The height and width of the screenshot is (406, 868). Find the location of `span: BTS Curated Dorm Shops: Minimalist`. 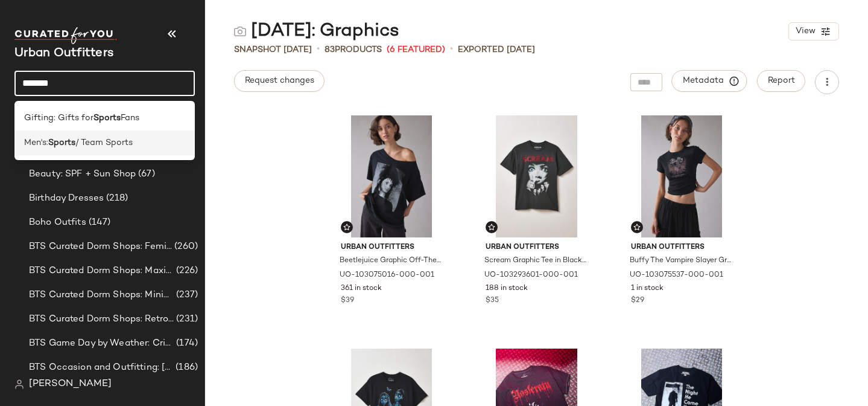

span: BTS Curated Dorm Shops: Minimalist is located at coordinates (101, 294).